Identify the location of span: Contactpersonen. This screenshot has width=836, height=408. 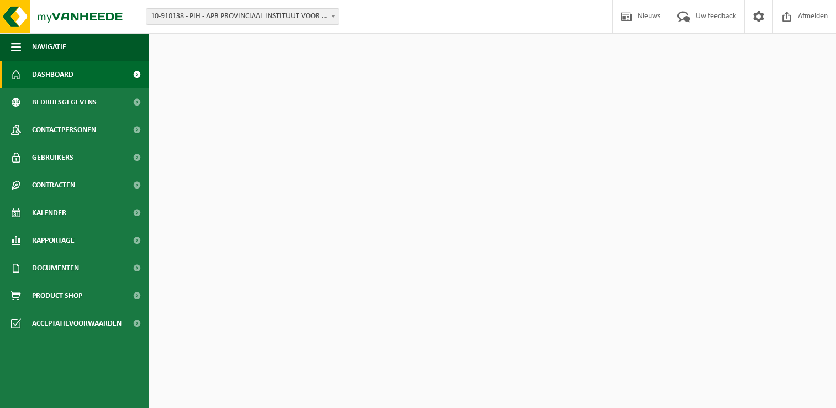
(64, 130).